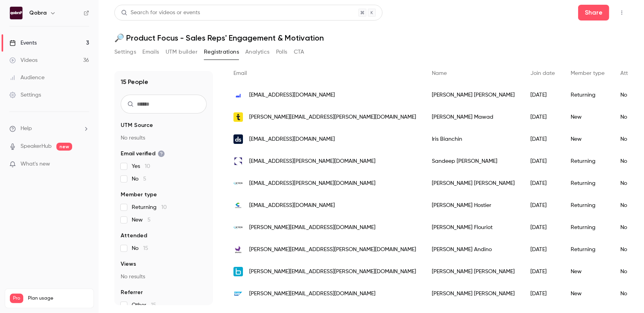 Image resolution: width=644 pixels, height=313 pixels. Describe the element at coordinates (473, 139) in the screenshot. I see `div: Iris Bianchin` at that location.